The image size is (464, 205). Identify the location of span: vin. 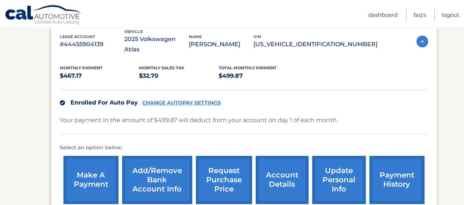
(257, 37).